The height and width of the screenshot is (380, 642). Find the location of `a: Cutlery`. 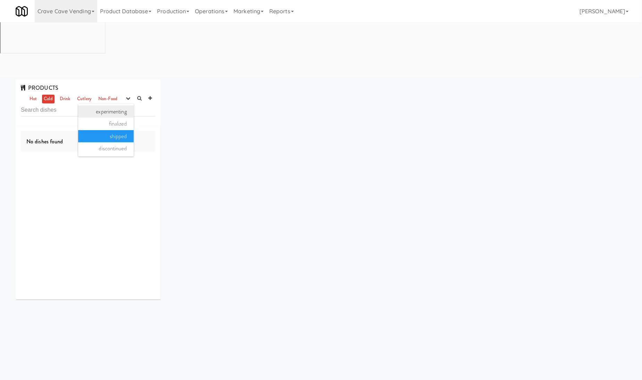

a: Cutlery is located at coordinates (84, 99).